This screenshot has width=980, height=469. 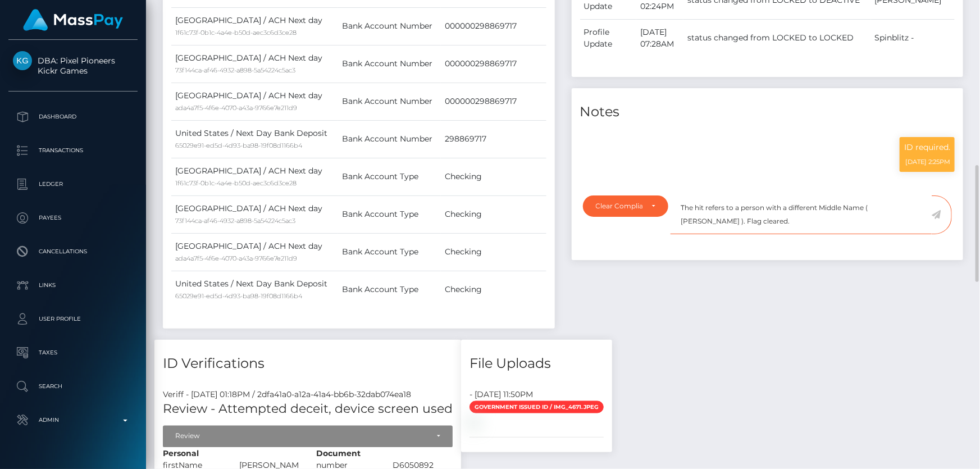 What do you see at coordinates (73, 319) in the screenshot?
I see `a: User Profile` at bounding box center [73, 319].